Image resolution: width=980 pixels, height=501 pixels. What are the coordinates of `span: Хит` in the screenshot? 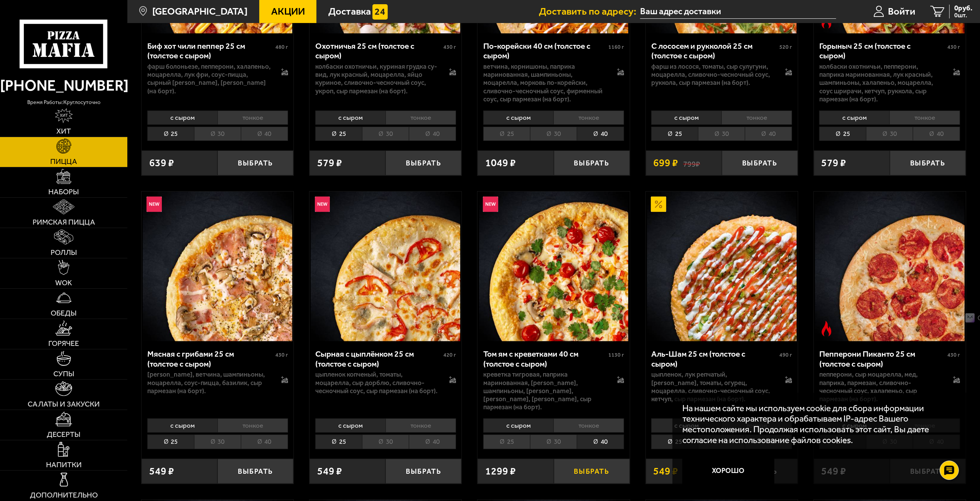 It's located at (64, 131).